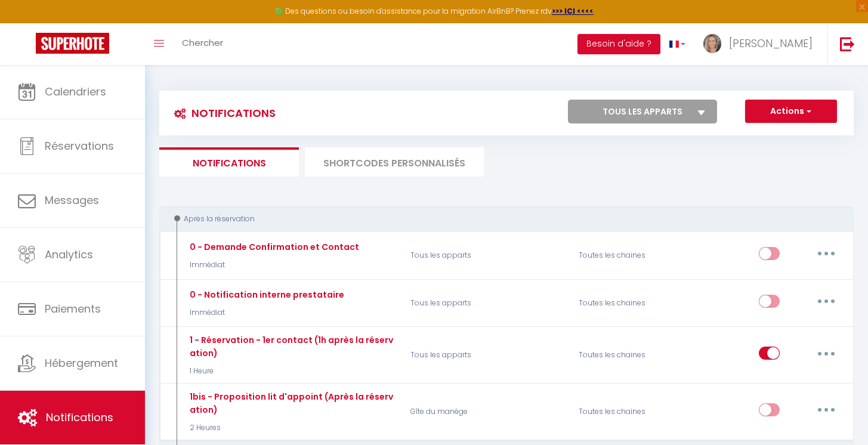  Describe the element at coordinates (79, 145) in the screenshot. I see `span: Réservations` at that location.